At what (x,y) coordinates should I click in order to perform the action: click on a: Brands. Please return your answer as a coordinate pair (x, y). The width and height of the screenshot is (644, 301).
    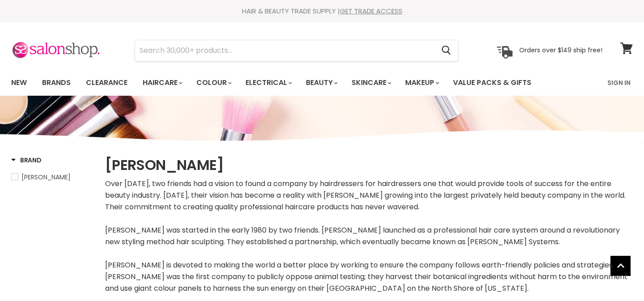
    Looking at the image, I should click on (56, 83).